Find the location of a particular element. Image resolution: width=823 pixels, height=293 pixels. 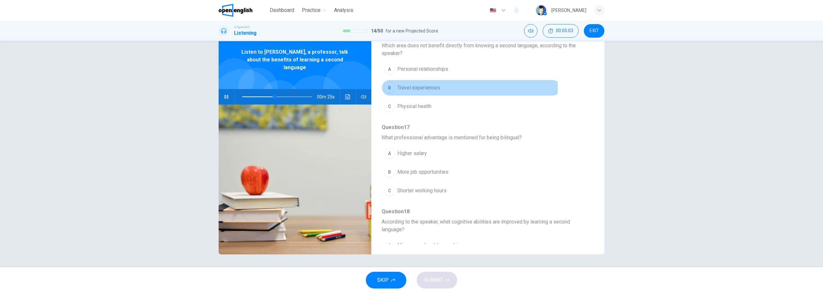

button: Click to see the audio transcription is located at coordinates (348, 97).